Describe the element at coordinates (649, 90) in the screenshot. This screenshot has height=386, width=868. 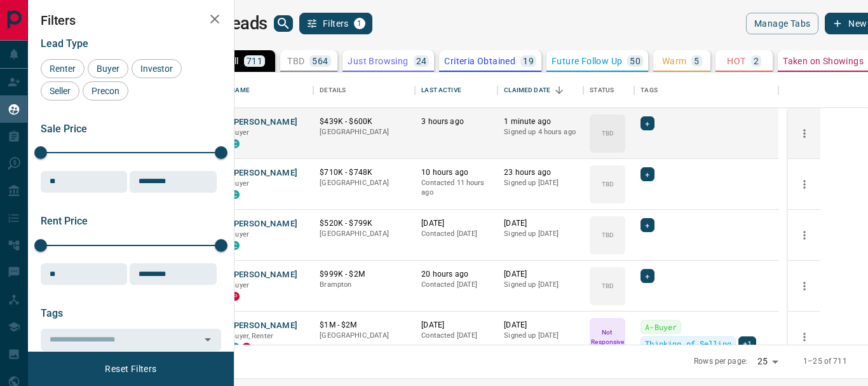
I see `div: Tags` at that location.